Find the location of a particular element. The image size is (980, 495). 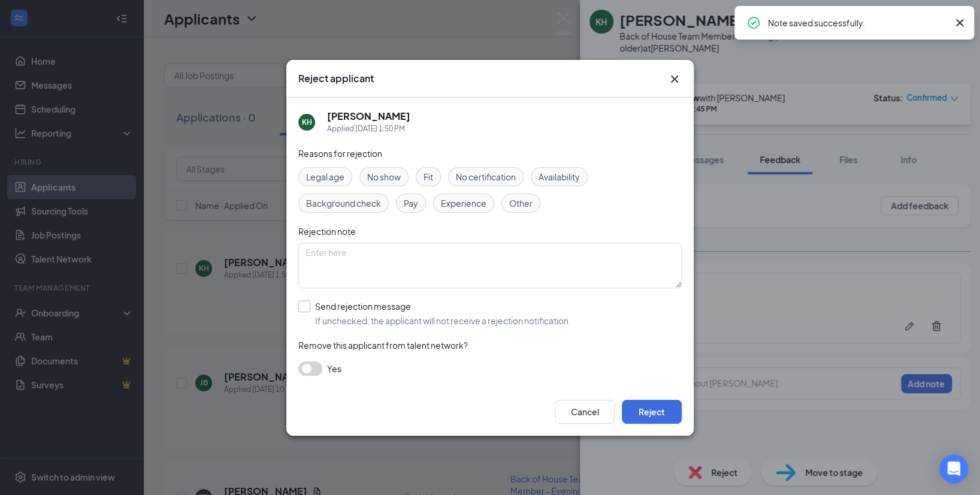

div: KH is located at coordinates (307, 121).